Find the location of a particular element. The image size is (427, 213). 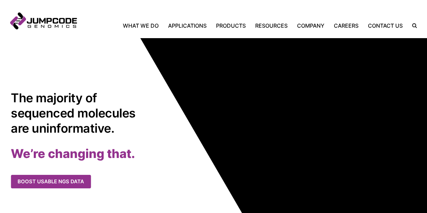

a: Products is located at coordinates (231, 26).